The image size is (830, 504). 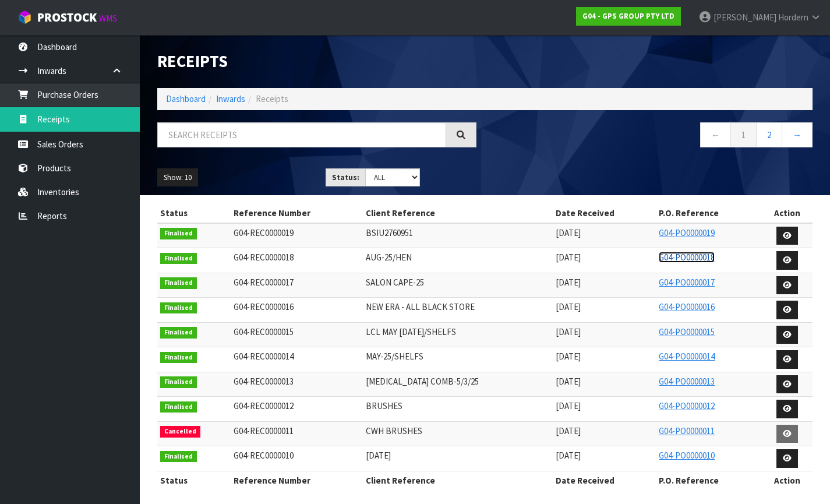 I want to click on span: NEW ERA - ALL BLACK STORE, so click(x=420, y=306).